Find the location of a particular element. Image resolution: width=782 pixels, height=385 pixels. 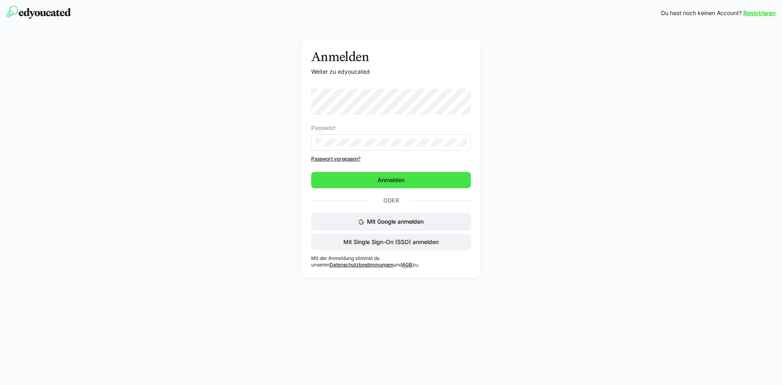

span: Mit Single Sign-On (SSO) anmelden is located at coordinates (391, 242).